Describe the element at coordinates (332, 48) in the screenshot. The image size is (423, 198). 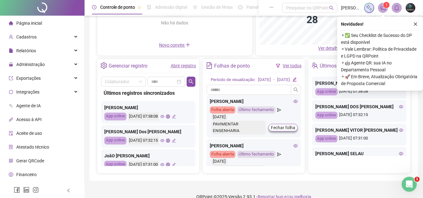
I see `a: Ver detalhes down` at that location.